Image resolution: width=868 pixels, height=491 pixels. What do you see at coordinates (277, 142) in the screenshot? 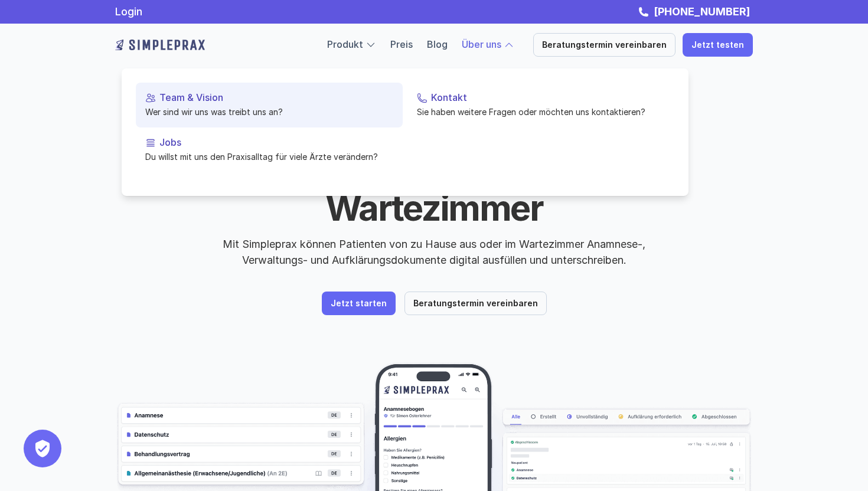
I see `p: Jobs` at bounding box center [277, 142].